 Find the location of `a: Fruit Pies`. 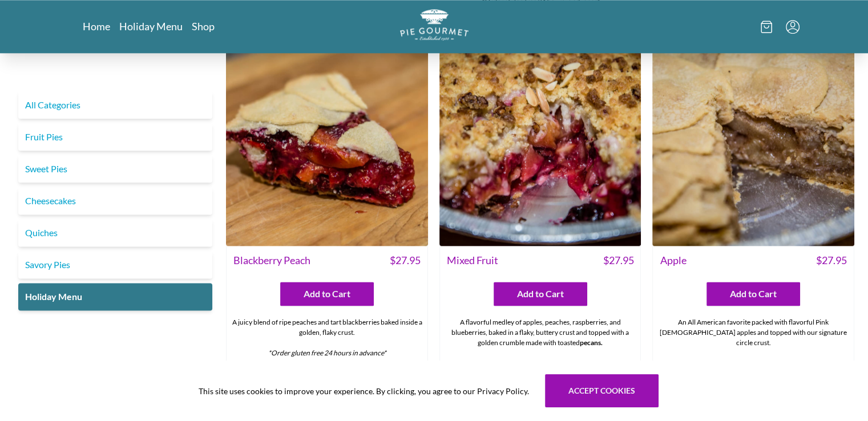

a: Fruit Pies is located at coordinates (115, 137).